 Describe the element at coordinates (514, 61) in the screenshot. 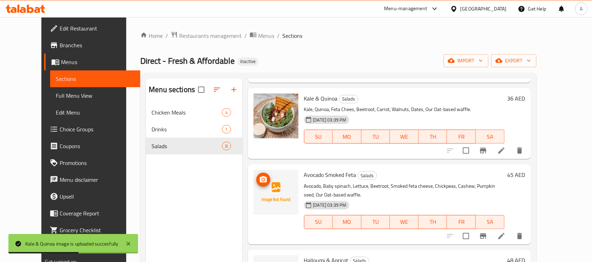

I see `button: export` at that location.